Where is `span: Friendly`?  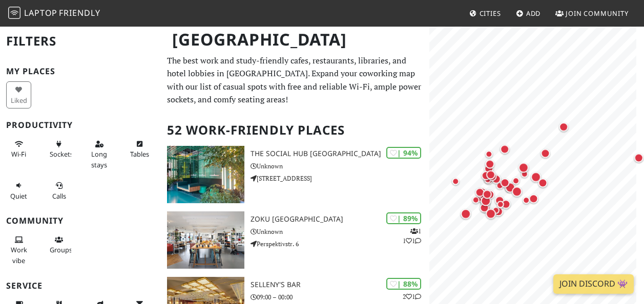 span: Friendly is located at coordinates (79, 13).